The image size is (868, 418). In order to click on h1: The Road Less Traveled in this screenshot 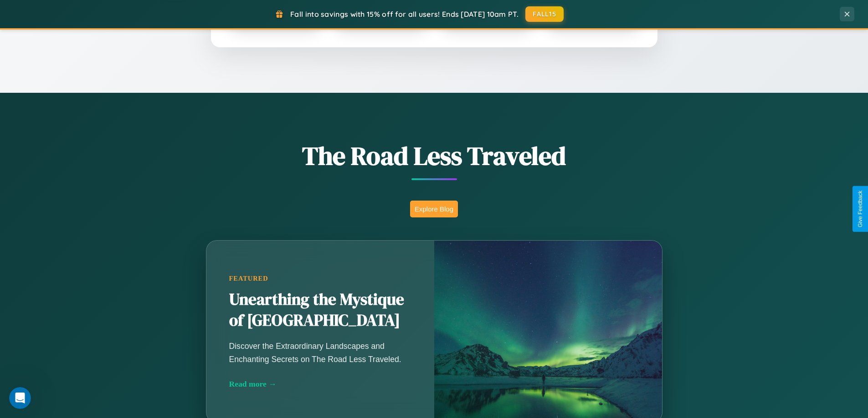, I will do `click(434, 156)`.